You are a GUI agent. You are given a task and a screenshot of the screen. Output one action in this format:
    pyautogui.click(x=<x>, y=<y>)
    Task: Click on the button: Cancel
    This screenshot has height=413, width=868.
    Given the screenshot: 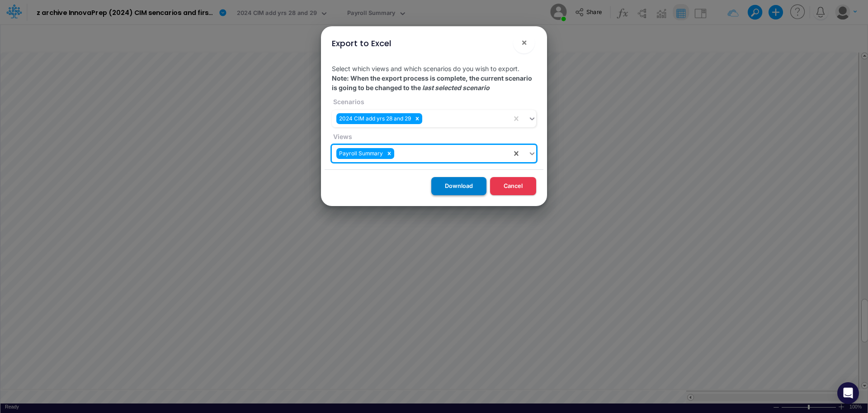 What is the action you would take?
    pyautogui.click(x=513, y=186)
    